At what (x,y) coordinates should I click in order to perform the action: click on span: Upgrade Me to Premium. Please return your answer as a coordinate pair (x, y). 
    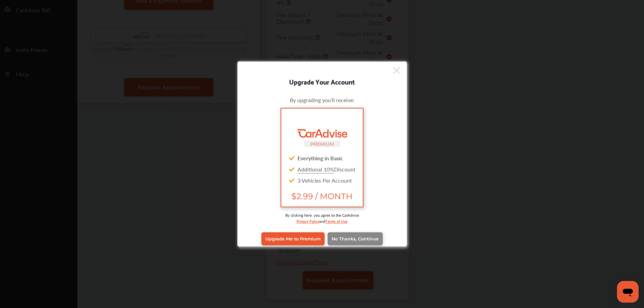
    Looking at the image, I should click on (293, 238).